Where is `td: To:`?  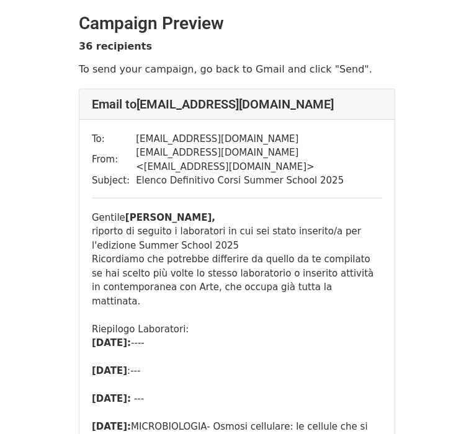
td: To: is located at coordinates (113, 139).